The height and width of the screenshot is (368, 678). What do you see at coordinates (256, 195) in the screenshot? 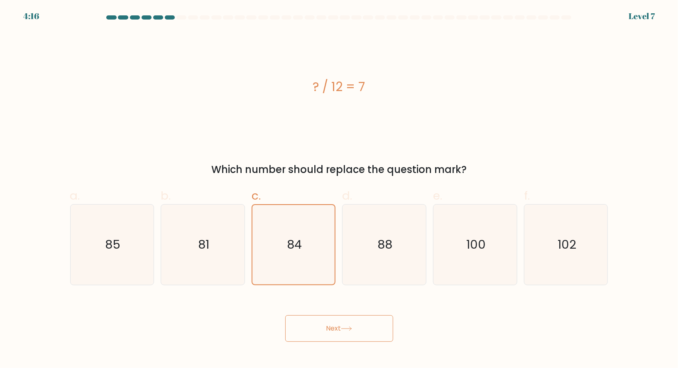
I see `span: c.` at bounding box center [256, 195].